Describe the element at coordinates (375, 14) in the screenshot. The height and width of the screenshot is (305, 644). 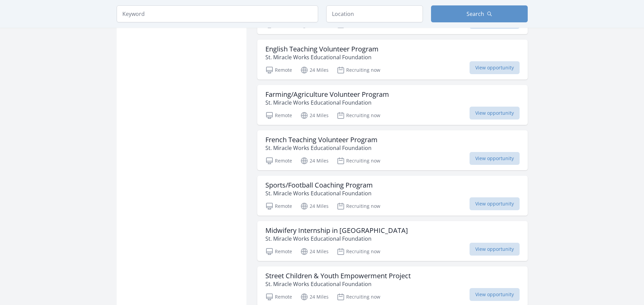
I see `input: Location` at that location.